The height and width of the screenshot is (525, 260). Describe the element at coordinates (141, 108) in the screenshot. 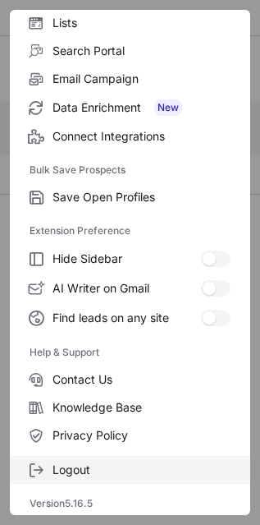

I see `span: Data Enrichment` at that location.